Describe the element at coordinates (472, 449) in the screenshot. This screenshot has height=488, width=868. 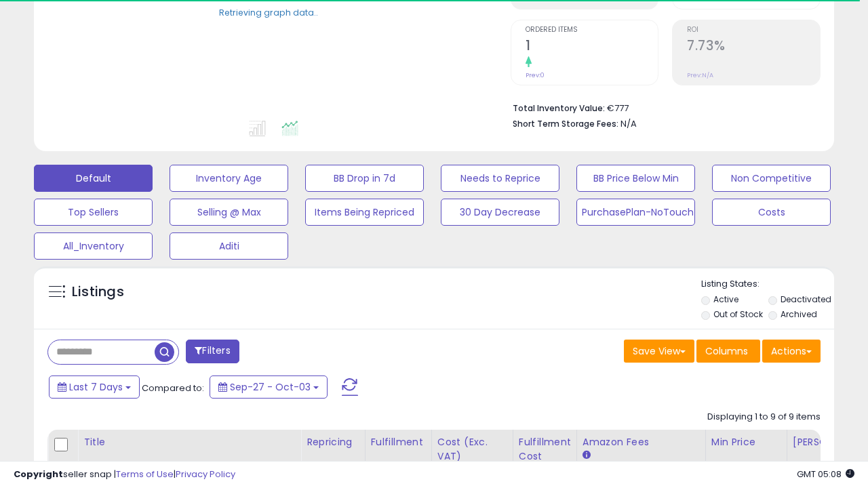
I see `div: Cost (Exc. VAT)` at that location.